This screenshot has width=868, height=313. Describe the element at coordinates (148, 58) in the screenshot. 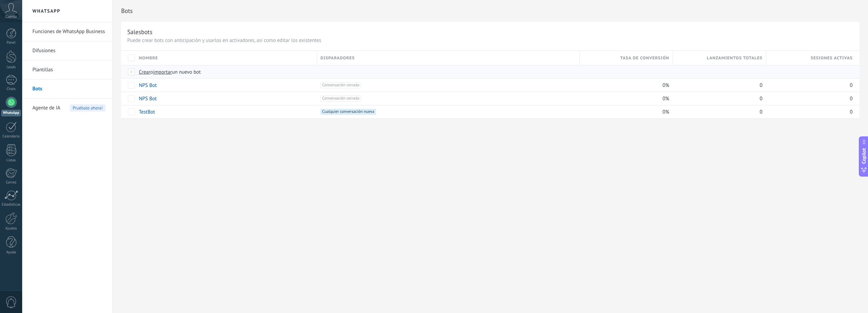

I see `span: Nombre` at that location.